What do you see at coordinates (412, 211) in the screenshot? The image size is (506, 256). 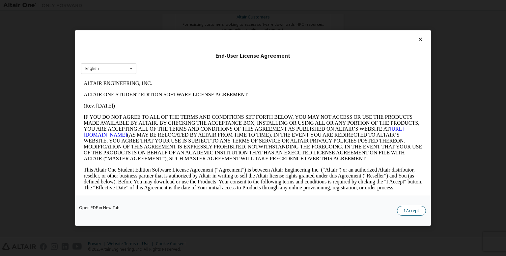 I see `button: I Accept` at bounding box center [412, 211].